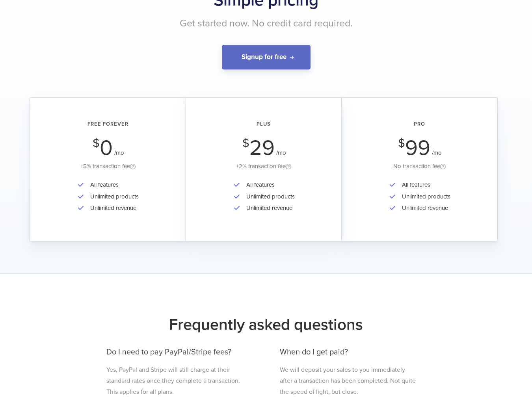 The image size is (532, 408). What do you see at coordinates (419, 166) in the screenshot?
I see `div: No transaction fee` at bounding box center [419, 166].